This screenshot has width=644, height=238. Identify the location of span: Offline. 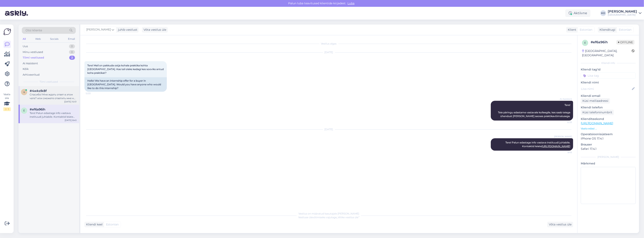
(626, 42).